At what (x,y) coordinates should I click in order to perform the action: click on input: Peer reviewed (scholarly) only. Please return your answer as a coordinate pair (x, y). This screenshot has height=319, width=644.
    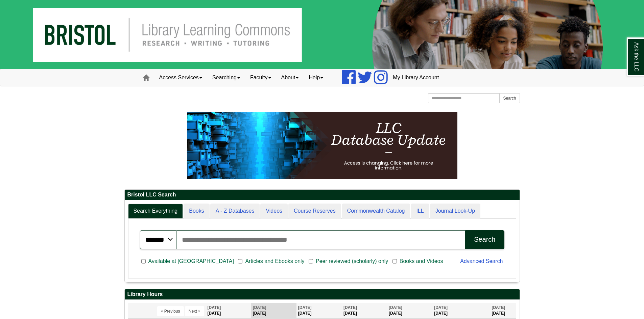
    Looking at the image, I should click on (310, 261).